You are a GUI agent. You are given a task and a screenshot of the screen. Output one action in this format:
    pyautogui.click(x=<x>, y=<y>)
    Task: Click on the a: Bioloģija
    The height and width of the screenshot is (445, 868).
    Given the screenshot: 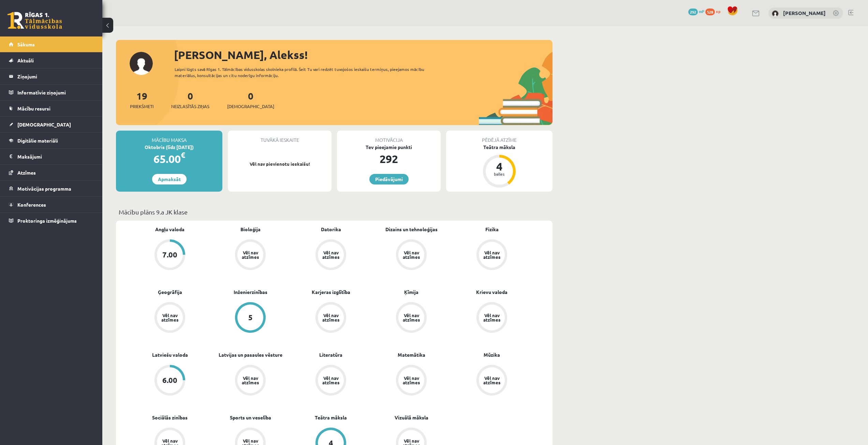 What is the action you would take?
    pyautogui.click(x=250, y=229)
    